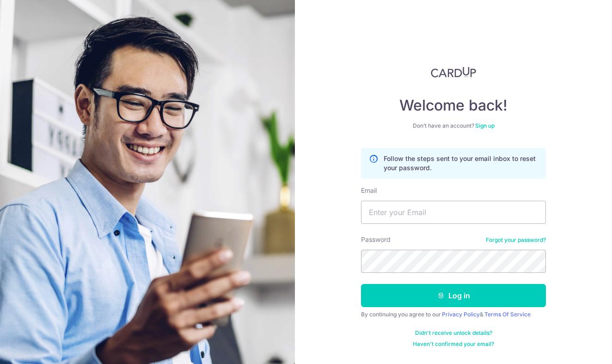 This screenshot has width=612, height=364. Describe the element at coordinates (516, 240) in the screenshot. I see `a: Forgot your password?` at that location.